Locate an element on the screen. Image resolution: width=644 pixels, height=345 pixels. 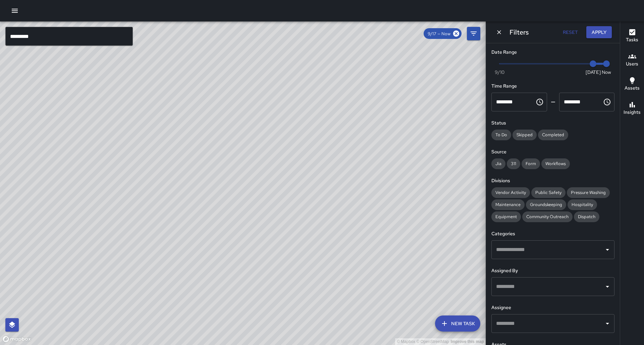
div: Completed is located at coordinates (554, 135).